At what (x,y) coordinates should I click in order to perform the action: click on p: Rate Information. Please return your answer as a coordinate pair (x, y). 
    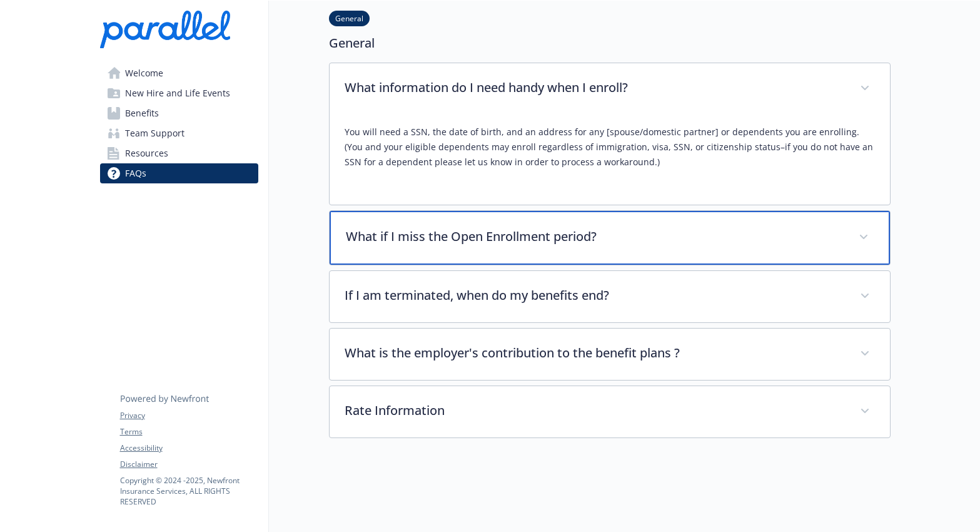
    Looking at the image, I should click on (595, 411).